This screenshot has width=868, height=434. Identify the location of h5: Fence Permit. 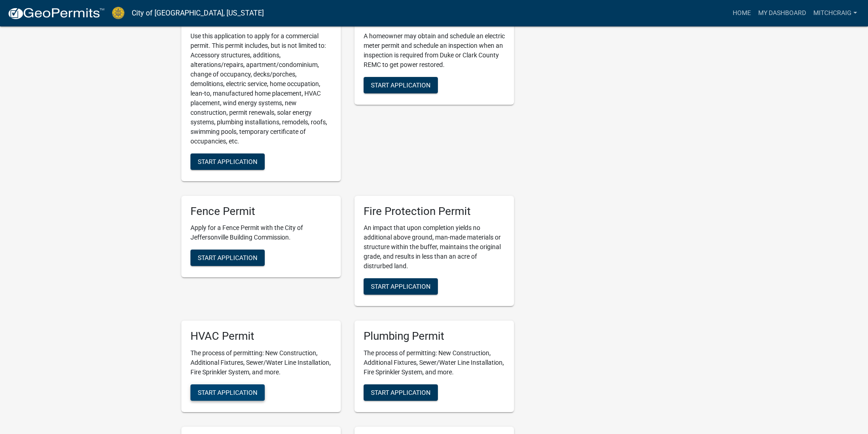
(261, 211).